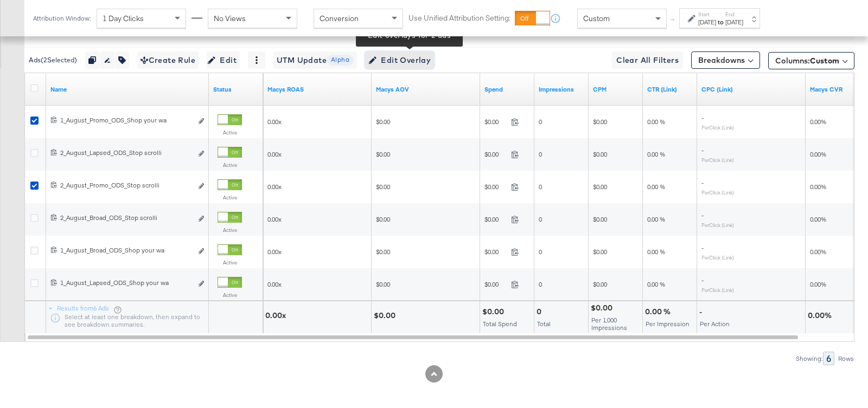 The height and width of the screenshot is (408, 868). Describe the element at coordinates (561, 89) in the screenshot. I see `a: The number of times your ad was served. On mobile apps an ad is counted as served the first time ...` at that location.